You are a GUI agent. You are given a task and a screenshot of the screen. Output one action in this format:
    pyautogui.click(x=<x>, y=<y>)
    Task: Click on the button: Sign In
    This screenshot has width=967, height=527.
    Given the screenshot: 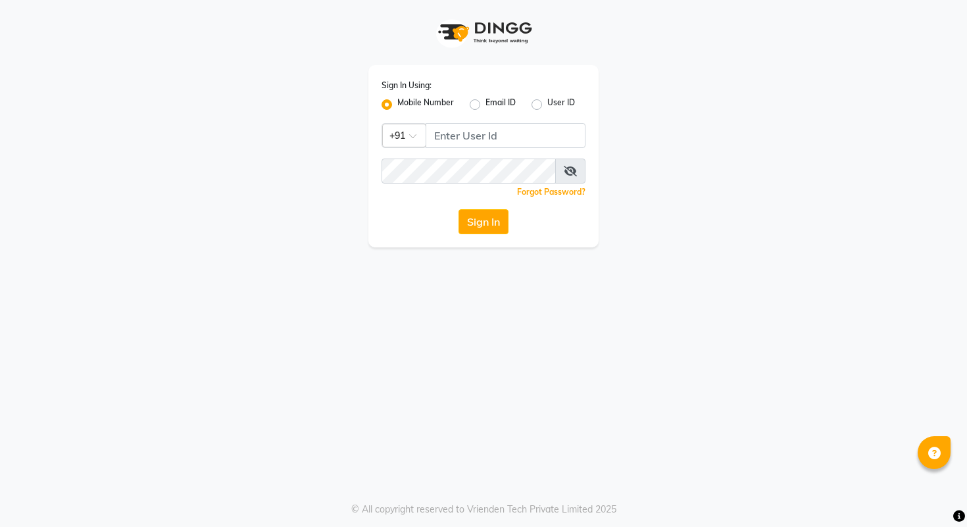 What is the action you would take?
    pyautogui.click(x=484, y=222)
    